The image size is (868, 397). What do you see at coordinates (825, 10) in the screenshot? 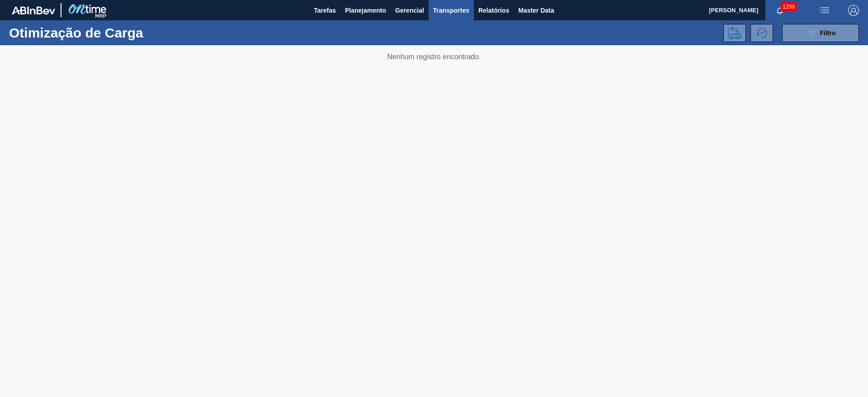
I see `img: userActions` at bounding box center [825, 10].